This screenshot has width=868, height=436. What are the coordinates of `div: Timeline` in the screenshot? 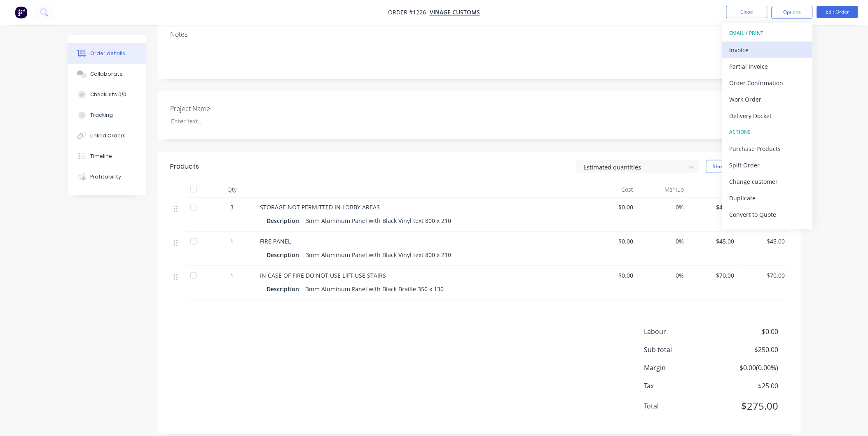 It's located at (101, 157).